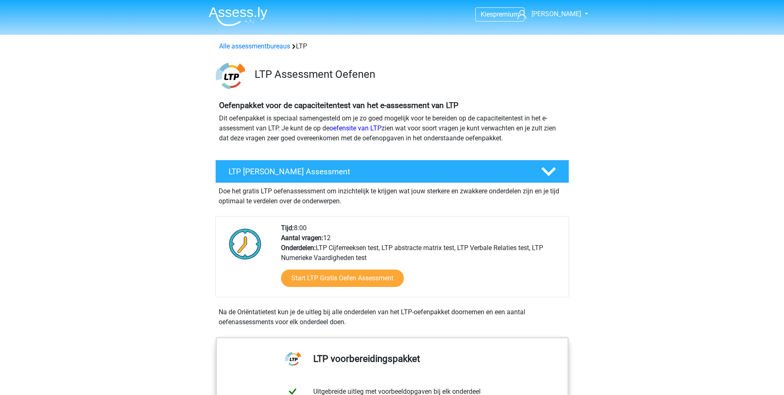  What do you see at coordinates (255, 46) in the screenshot?
I see `a: Alle assessmentbureaus` at bounding box center [255, 46].